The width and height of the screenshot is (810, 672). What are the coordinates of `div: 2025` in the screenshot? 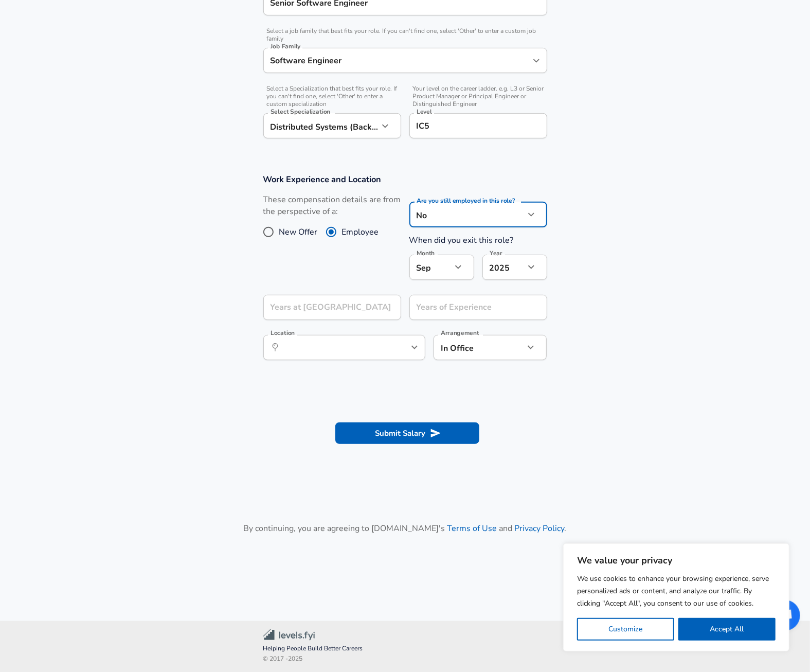 It's located at (503, 267).